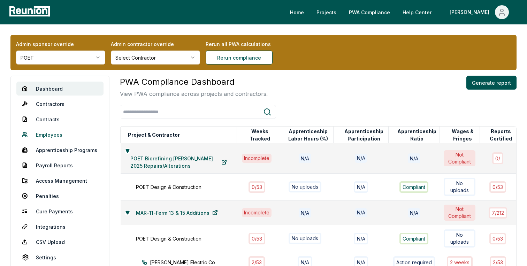 The image size is (527, 266). I want to click on a: Contractors, so click(60, 104).